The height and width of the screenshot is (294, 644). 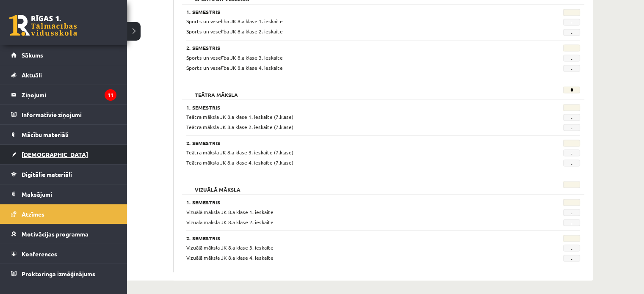 What do you see at coordinates (63, 134) in the screenshot?
I see `a: Mācību materiāli` at bounding box center [63, 134].